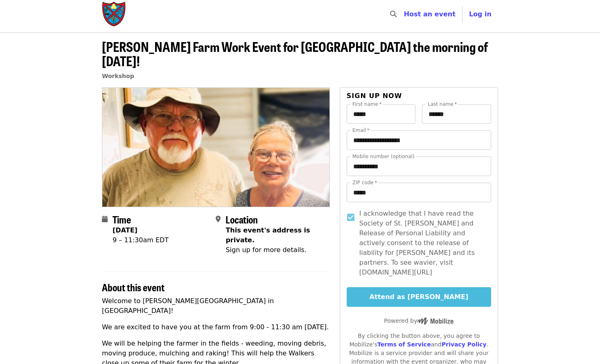 Image resolution: width=600 pixels, height=364 pixels. What do you see at coordinates (265, 250) in the screenshot?
I see `span: Sign up for more details.` at bounding box center [265, 250].